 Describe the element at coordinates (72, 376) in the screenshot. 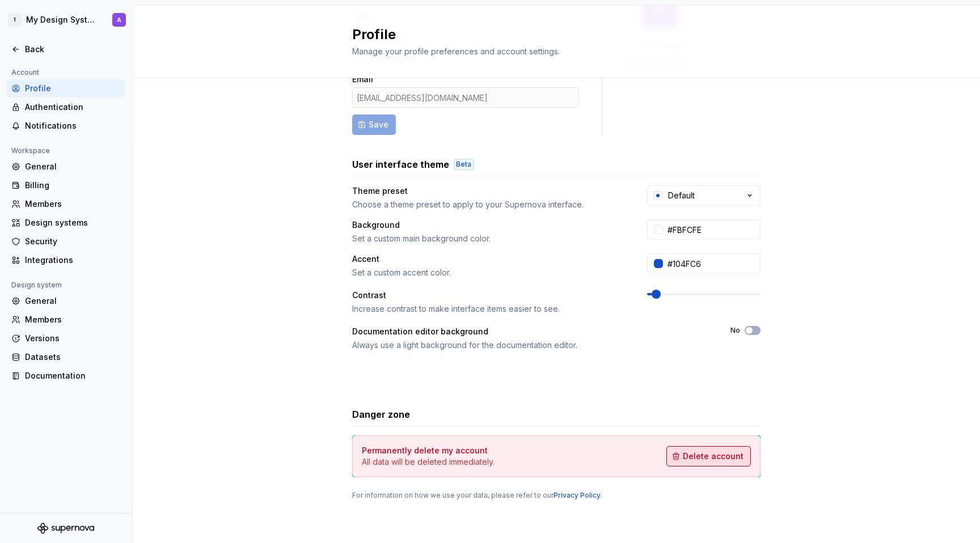

I see `div: Documentation` at that location.